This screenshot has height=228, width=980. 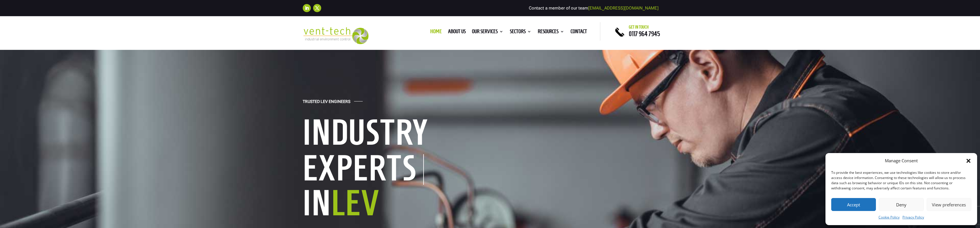 I want to click on button: Accept, so click(x=854, y=204).